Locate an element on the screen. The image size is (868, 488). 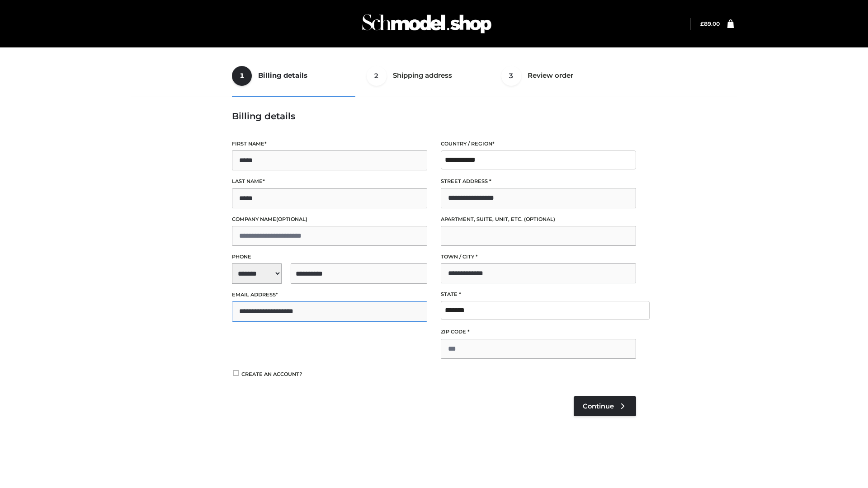
label: Street address is located at coordinates (539, 182).